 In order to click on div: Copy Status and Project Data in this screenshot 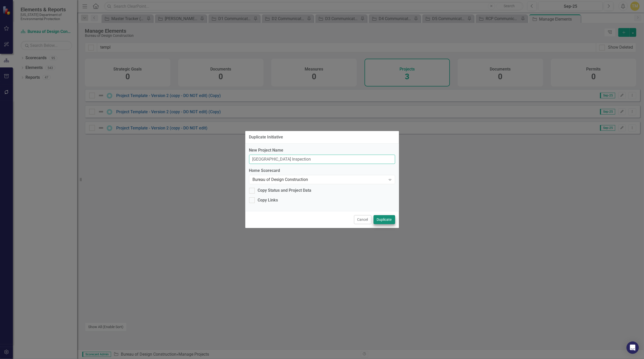, I will do `click(285, 190)`.